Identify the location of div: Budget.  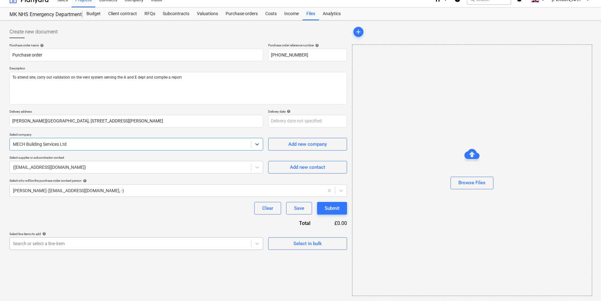
(93, 14).